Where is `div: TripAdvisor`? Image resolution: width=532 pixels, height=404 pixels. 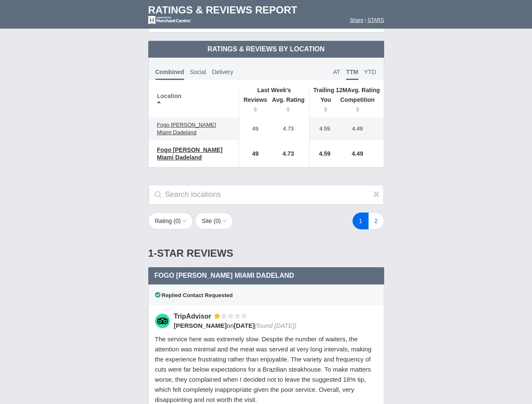 div: TripAdvisor is located at coordinates (194, 316).